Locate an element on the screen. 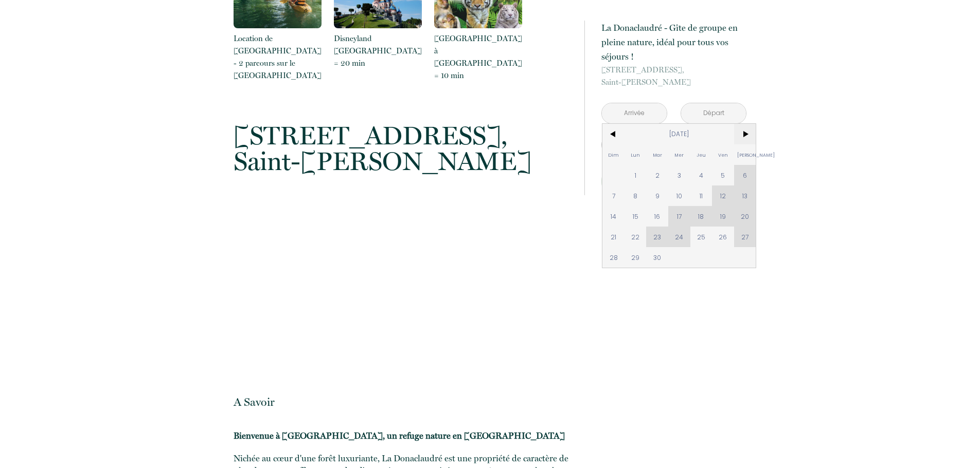  p: A Savoir is located at coordinates (402, 402).